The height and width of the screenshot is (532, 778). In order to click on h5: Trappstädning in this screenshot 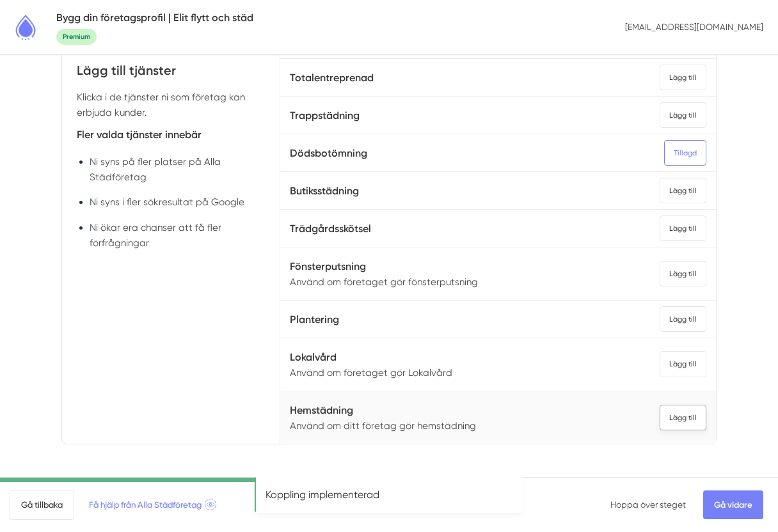, I will do `click(325, 116)`.